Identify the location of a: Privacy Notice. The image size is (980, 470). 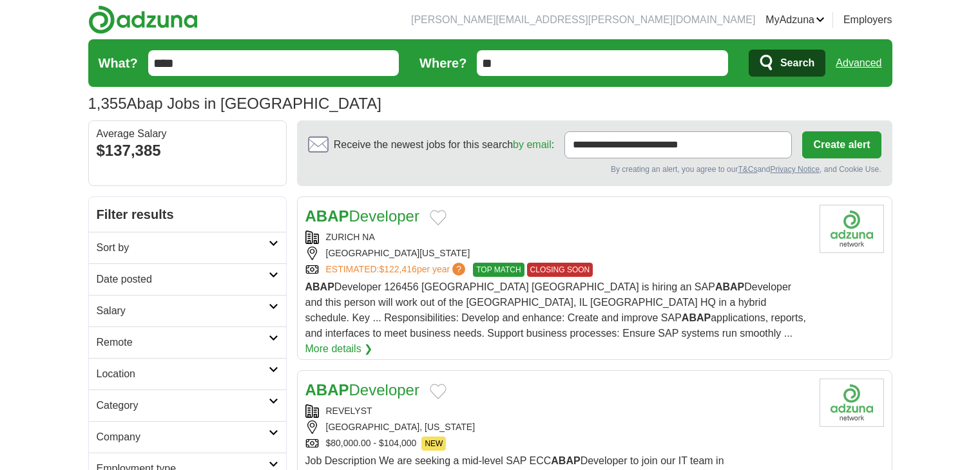
(795, 169).